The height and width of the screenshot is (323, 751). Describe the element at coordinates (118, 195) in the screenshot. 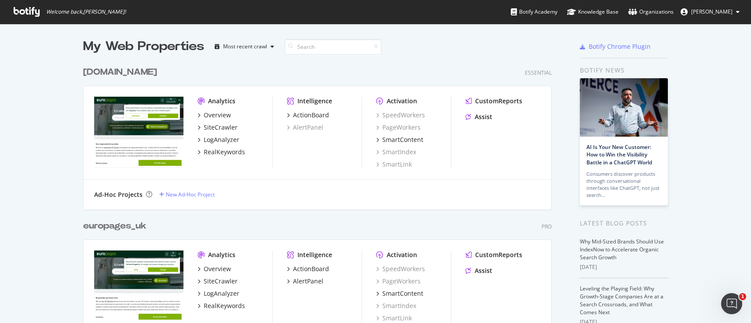

I see `div: Ad-Hoc Projects` at that location.